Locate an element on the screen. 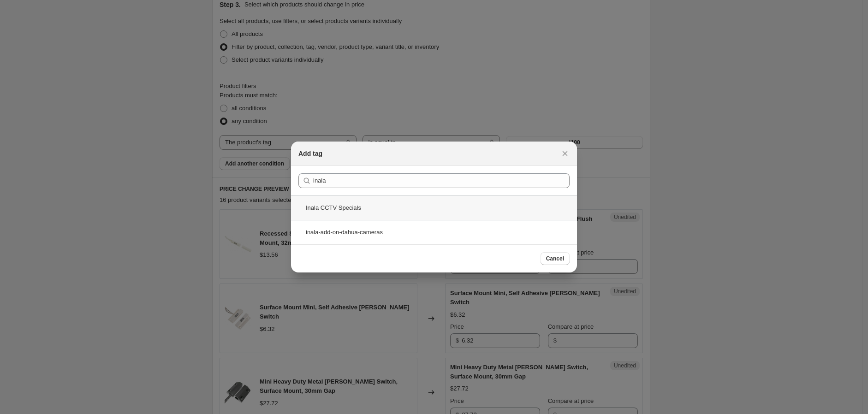  input: Search tags is located at coordinates (442, 181).